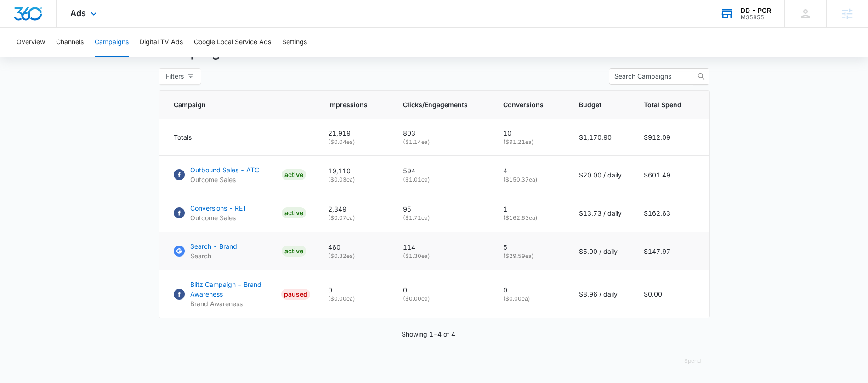 This screenshot has width=868, height=383. I want to click on button: Digital TV Ads, so click(161, 43).